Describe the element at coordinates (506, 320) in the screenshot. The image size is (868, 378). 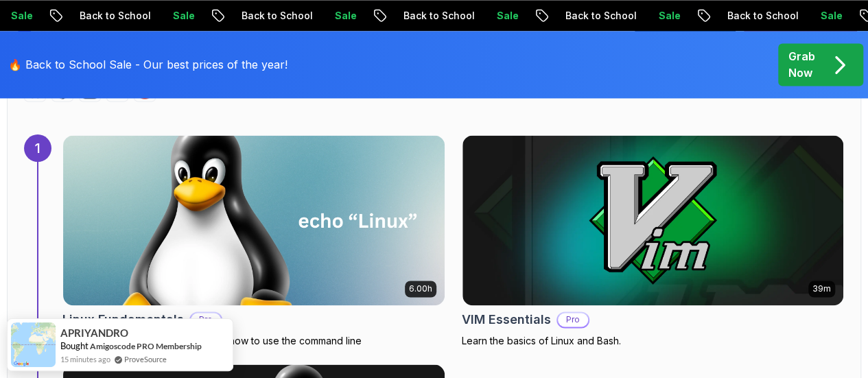
I see `h2: VIM Essentials` at that location.